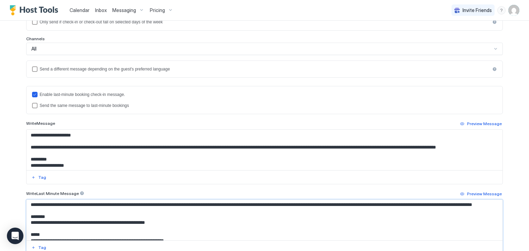 This screenshot has height=251, width=529. I want to click on div: Only send if check-in or check-out fall on selected days of the week, so click(265, 22).